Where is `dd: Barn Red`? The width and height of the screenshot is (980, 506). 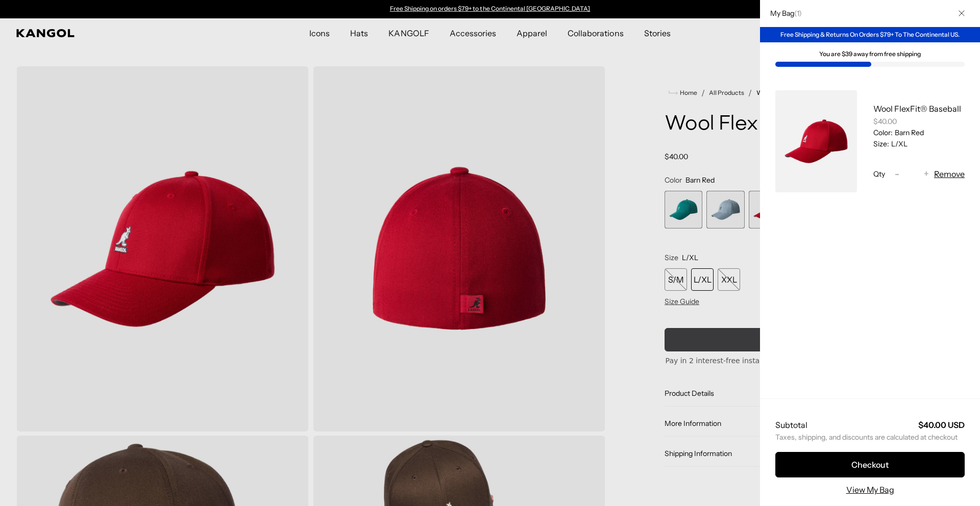
dd: Barn Red is located at coordinates (908, 133).